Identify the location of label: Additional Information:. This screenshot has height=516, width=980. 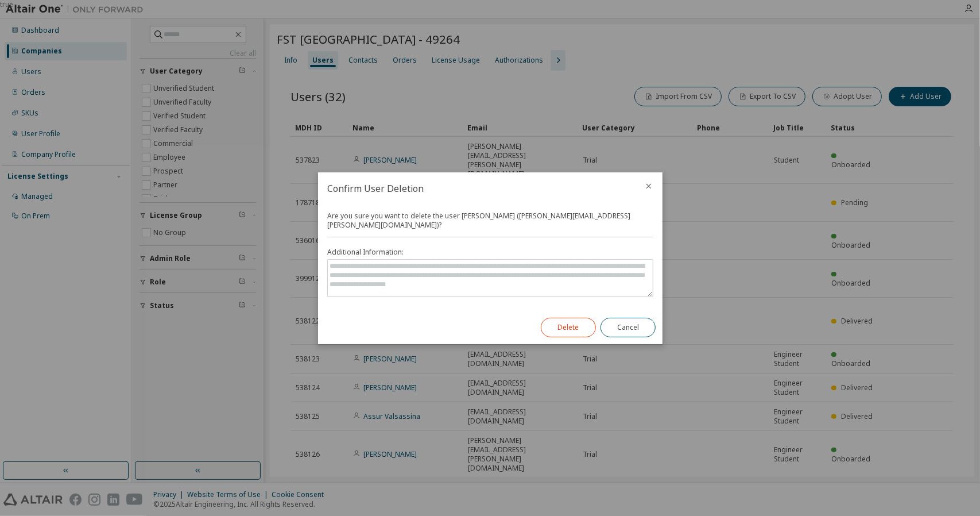
(490, 252).